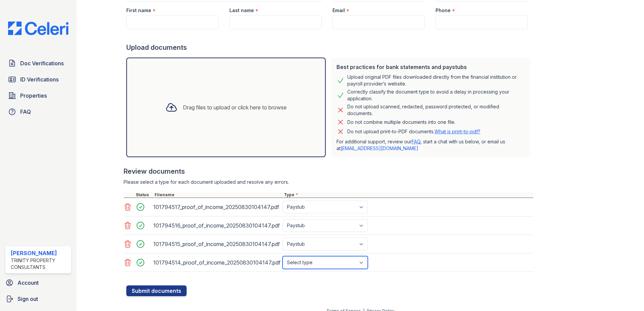 Image resolution: width=644 pixels, height=311 pixels. What do you see at coordinates (217, 263) in the screenshot?
I see `div: 101794514_proof_of_income_20250830104147.pdf` at bounding box center [217, 263].